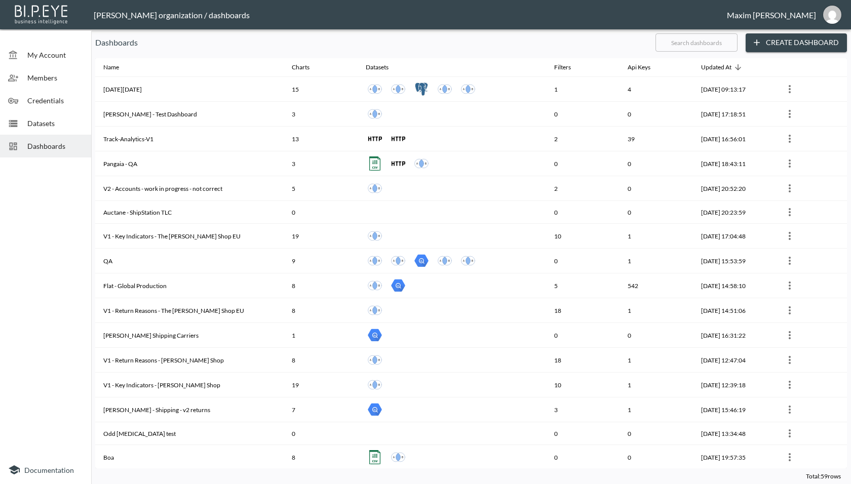  I want to click on th: 2025-09-01, 13:34:48, so click(733, 433).